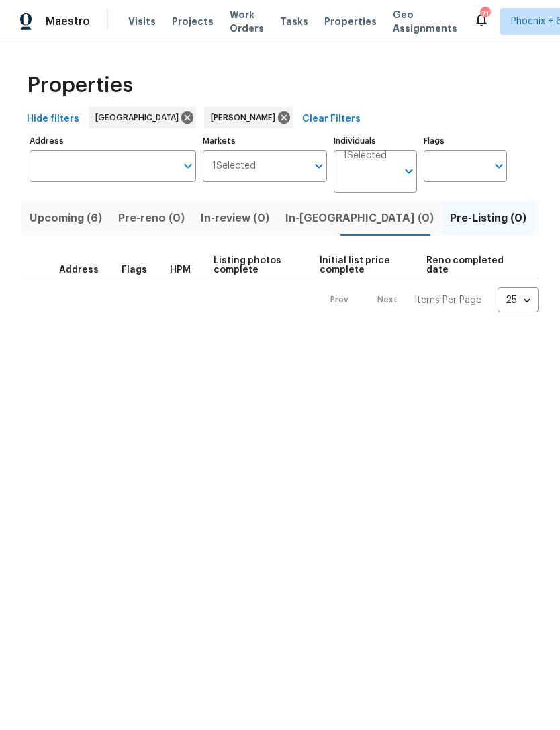 The width and height of the screenshot is (560, 730). I want to click on nav: Pagination Navigation, so click(428, 299).